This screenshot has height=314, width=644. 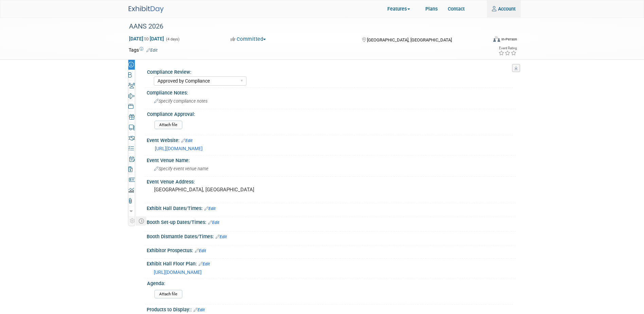 What do you see at coordinates (181, 169) in the screenshot?
I see `span: Specify event venue name` at bounding box center [181, 169].